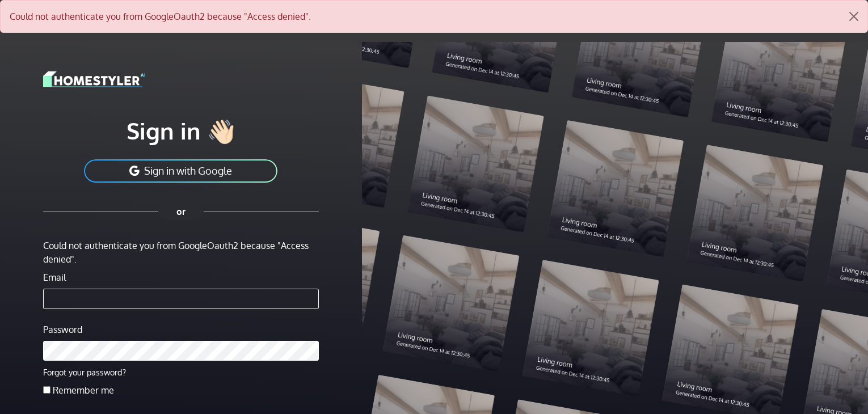 The width and height of the screenshot is (868, 414). Describe the element at coordinates (181, 253) in the screenshot. I see `div: Could not authenticate you from GoogleOauth2 because "Access denied".` at that location.